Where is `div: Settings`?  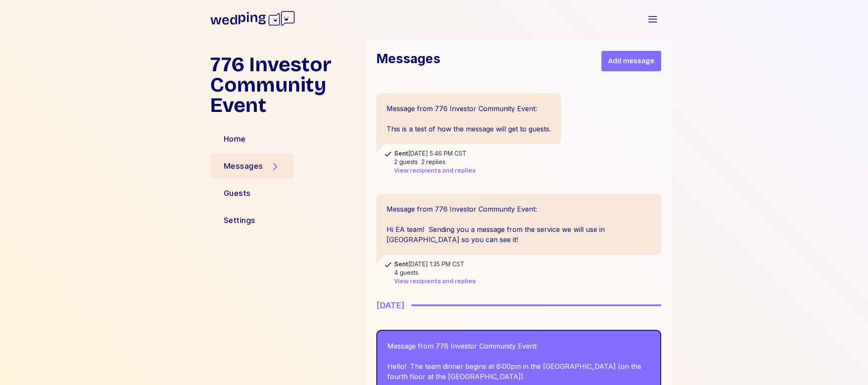 div: Settings is located at coordinates (239, 221).